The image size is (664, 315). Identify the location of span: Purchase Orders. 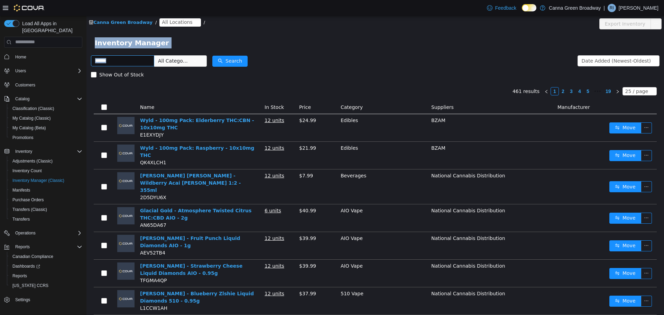
(28, 200).